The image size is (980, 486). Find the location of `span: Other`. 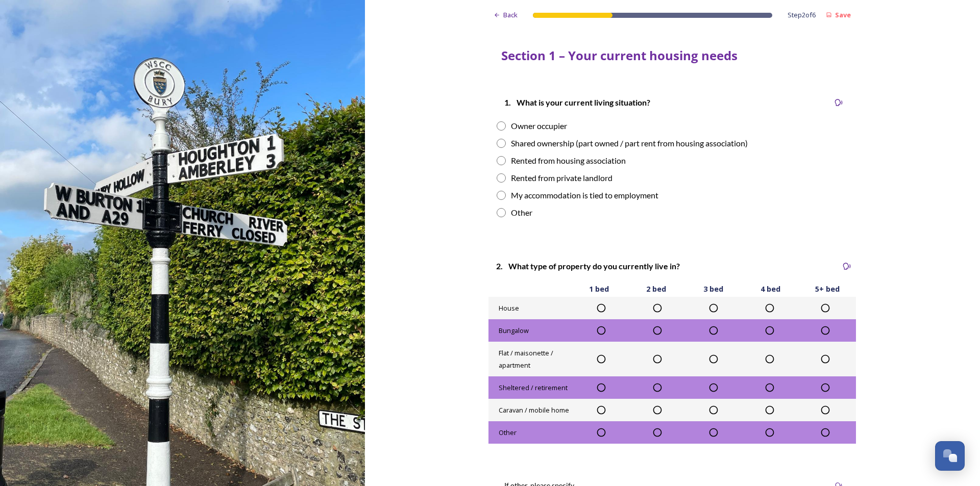

span: Other is located at coordinates (507, 432).